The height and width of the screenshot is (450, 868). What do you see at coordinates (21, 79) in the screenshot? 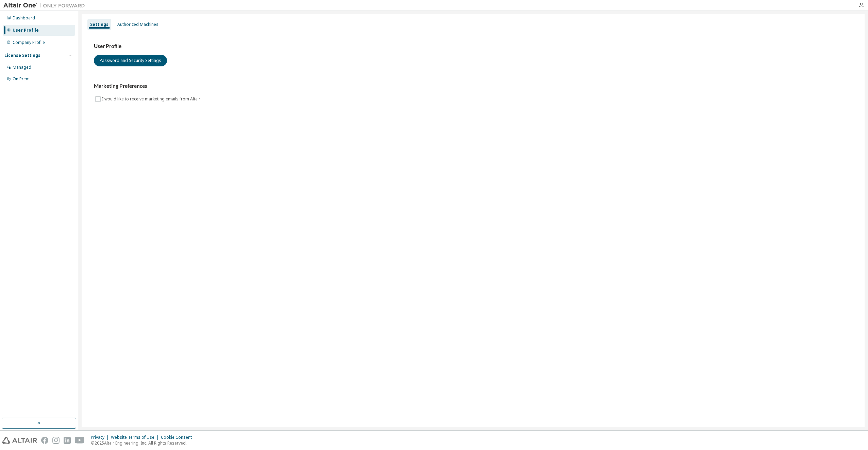
I see `div: On Prem` at bounding box center [21, 79].